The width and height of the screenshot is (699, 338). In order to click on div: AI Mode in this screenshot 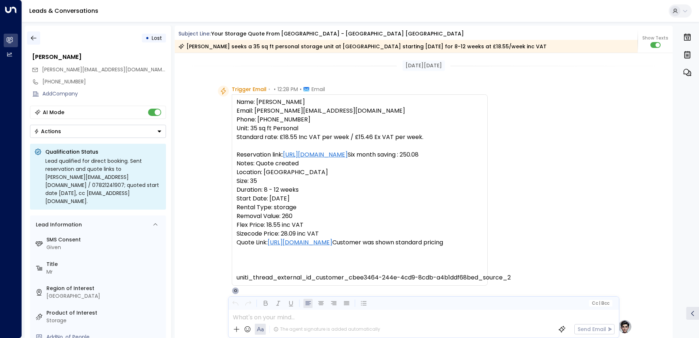, I will do `click(53, 112)`.